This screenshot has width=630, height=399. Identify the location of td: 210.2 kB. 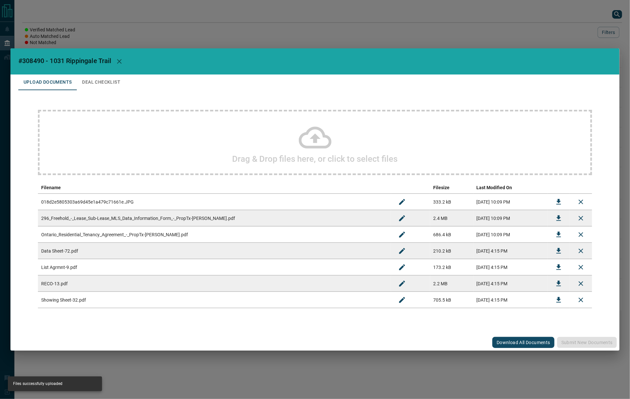
(451, 251).